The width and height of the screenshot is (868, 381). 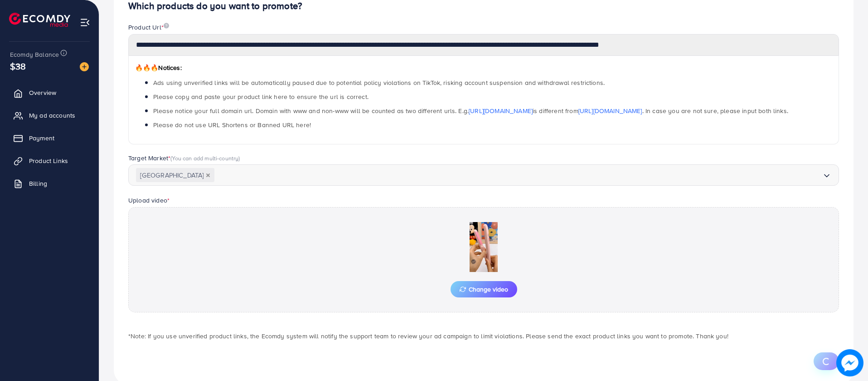 I want to click on h4: Which products do you want to promote?, so click(x=483, y=6).